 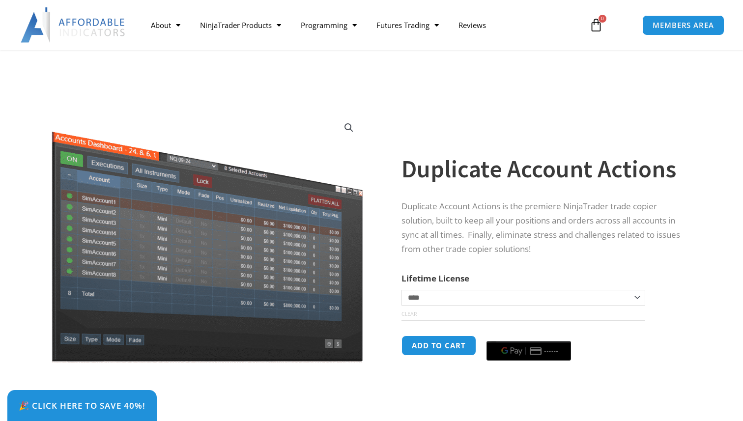 What do you see at coordinates (166, 25) in the screenshot?
I see `a: About` at bounding box center [166, 25].